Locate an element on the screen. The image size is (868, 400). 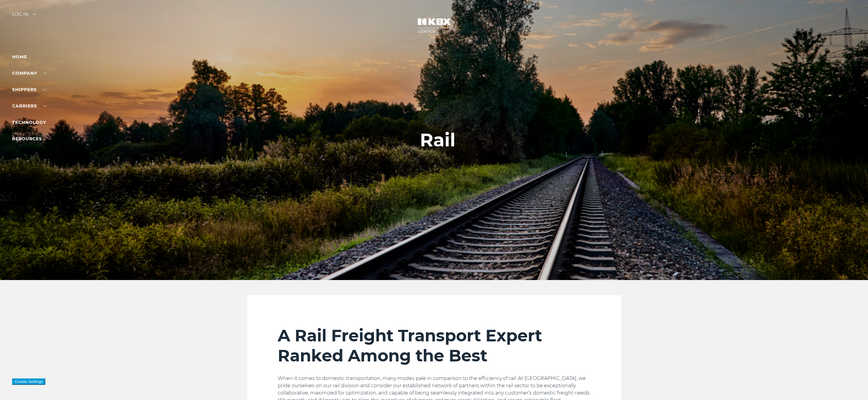
a: Company is located at coordinates (30, 73).